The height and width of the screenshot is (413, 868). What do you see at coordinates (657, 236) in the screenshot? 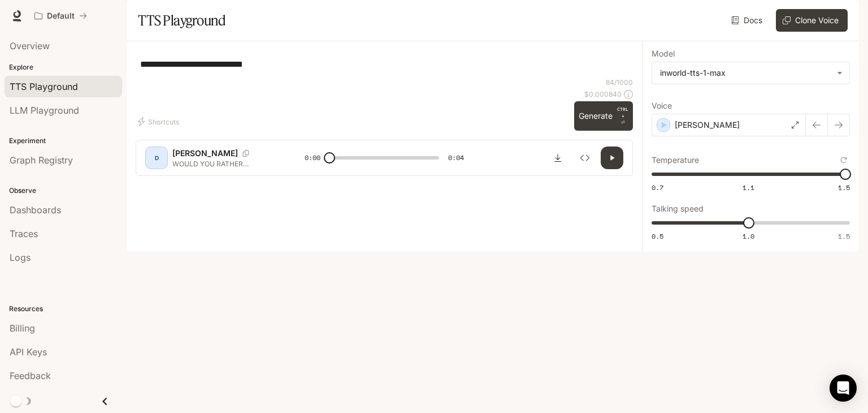
I see `span: 0.5` at bounding box center [657, 236].